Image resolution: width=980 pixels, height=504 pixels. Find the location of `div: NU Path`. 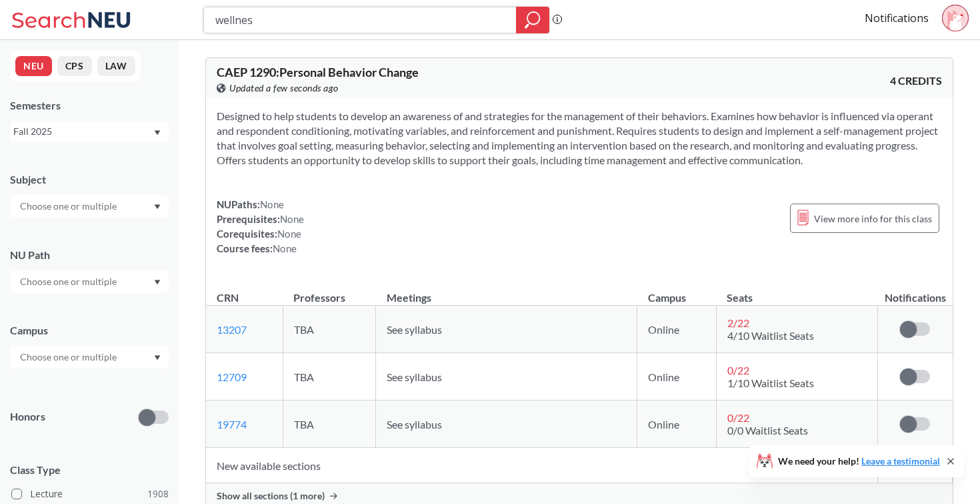

div: NU Path is located at coordinates (90, 255).